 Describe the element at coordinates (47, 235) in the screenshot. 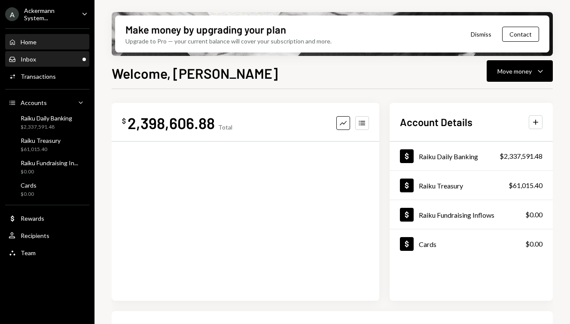

I see `a: Recipients` at that location.